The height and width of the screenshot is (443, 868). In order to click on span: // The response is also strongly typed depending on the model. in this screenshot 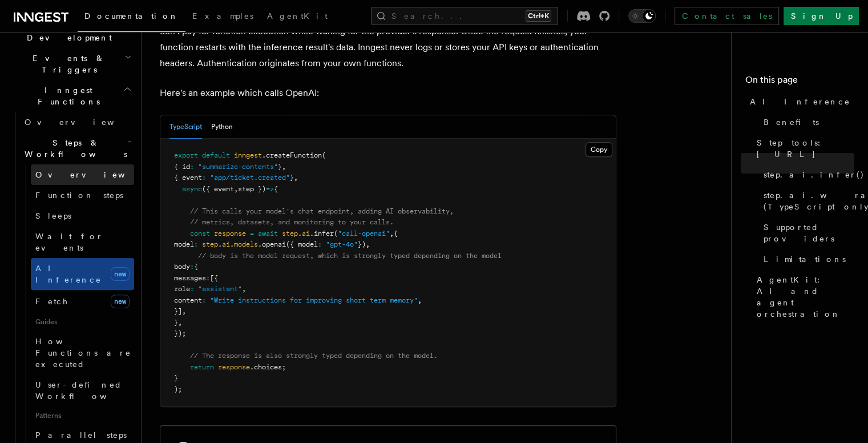, I will do `click(314, 356)`.